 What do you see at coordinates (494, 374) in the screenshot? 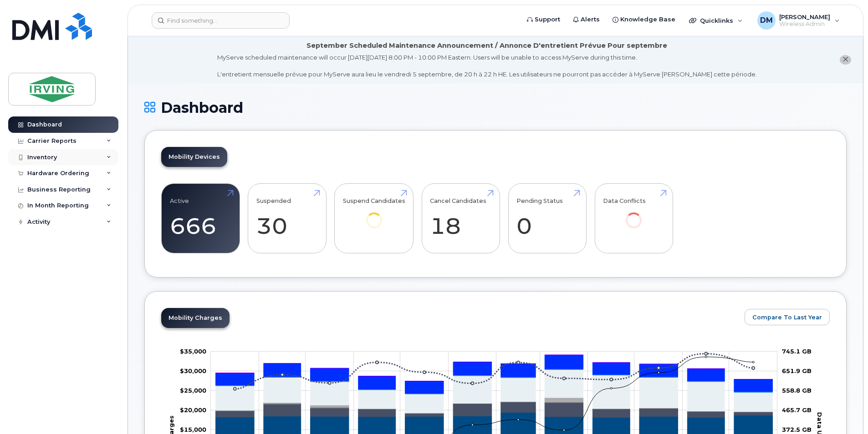
I see `g: HST` at bounding box center [494, 374].